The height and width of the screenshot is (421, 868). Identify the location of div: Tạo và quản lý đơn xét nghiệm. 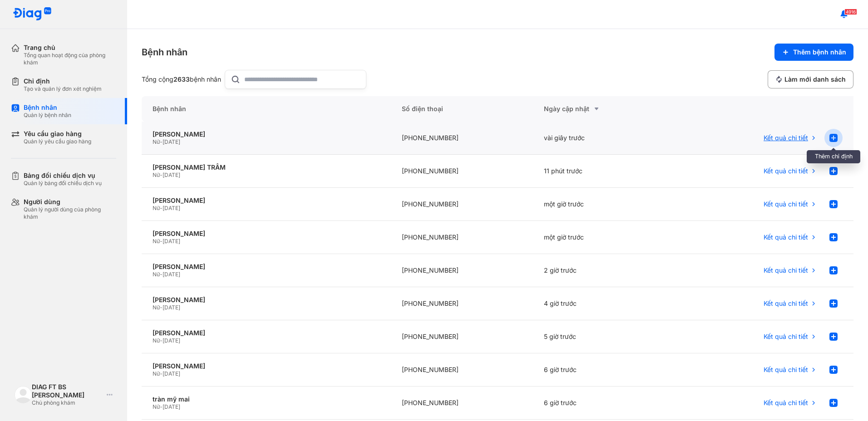
(63, 89).